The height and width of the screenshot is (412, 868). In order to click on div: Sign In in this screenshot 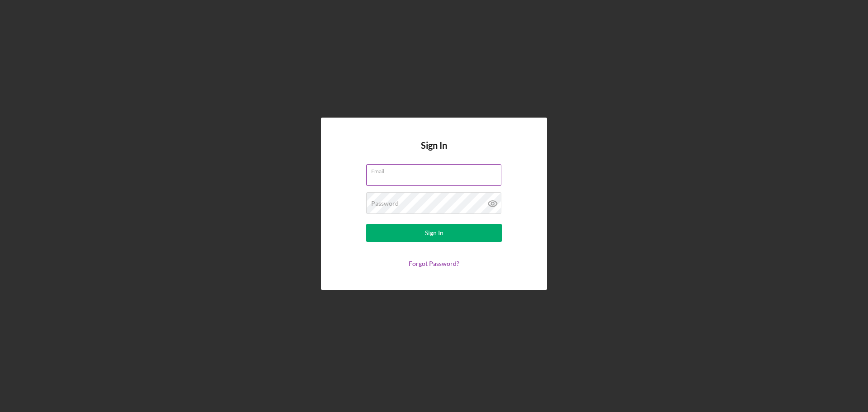, I will do `click(434, 233)`.